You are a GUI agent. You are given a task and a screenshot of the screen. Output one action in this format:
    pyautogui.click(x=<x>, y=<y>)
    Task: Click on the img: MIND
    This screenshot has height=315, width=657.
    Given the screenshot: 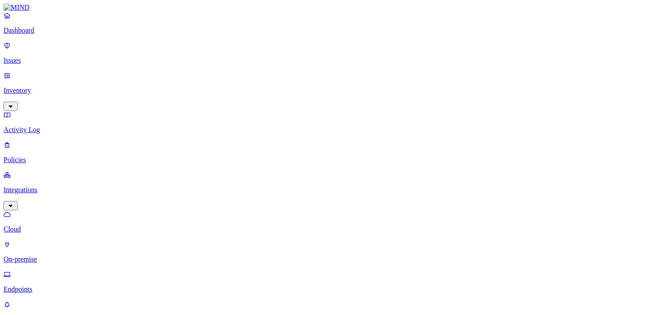 What is the action you would take?
    pyautogui.click(x=16, y=8)
    